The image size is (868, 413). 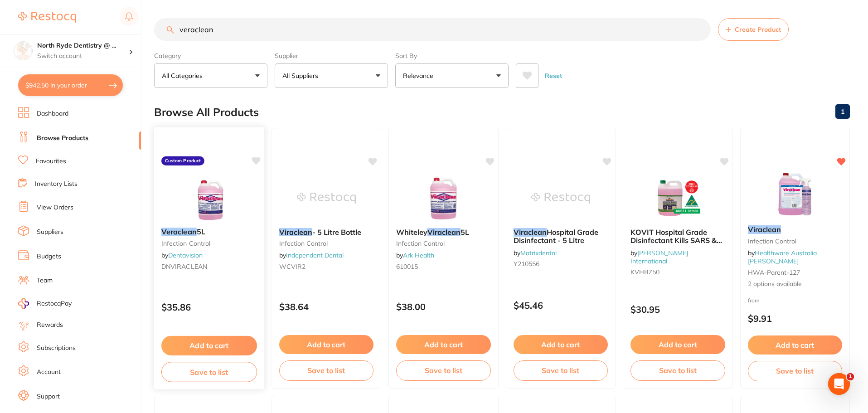 I want to click on span: 2 options available, so click(x=795, y=284).